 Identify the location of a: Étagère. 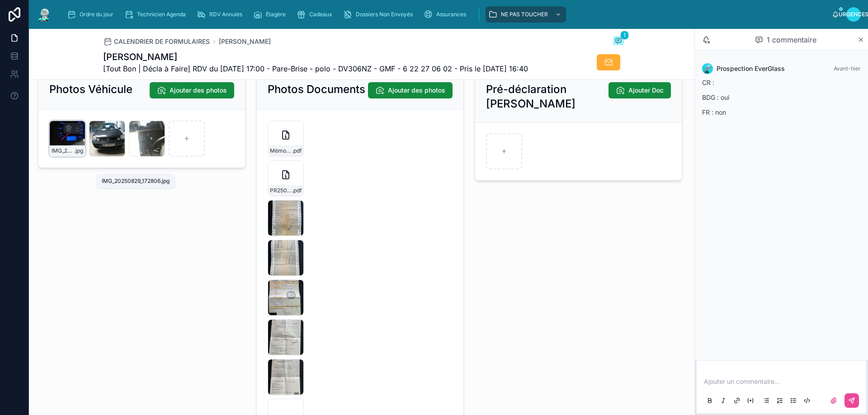
(271, 15).